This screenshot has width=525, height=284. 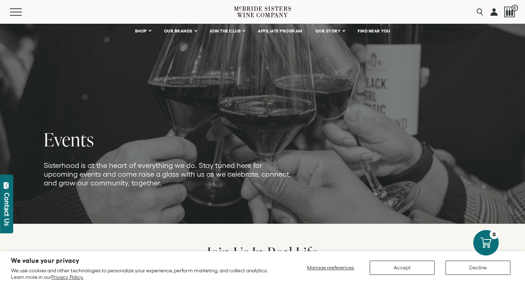 I want to click on a: Privacy Policy., so click(x=67, y=277).